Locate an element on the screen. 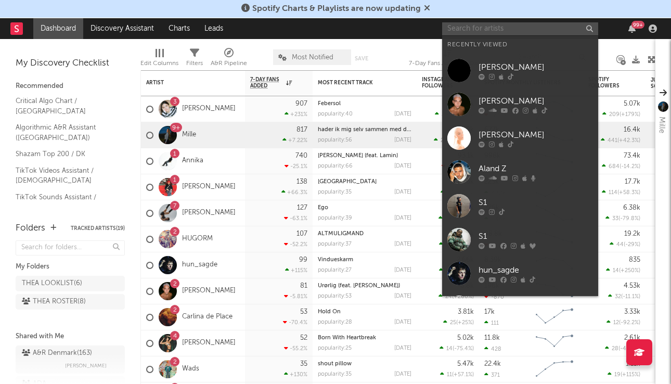 The image size is (671, 384). span: +58.3 % is located at coordinates (629, 192).